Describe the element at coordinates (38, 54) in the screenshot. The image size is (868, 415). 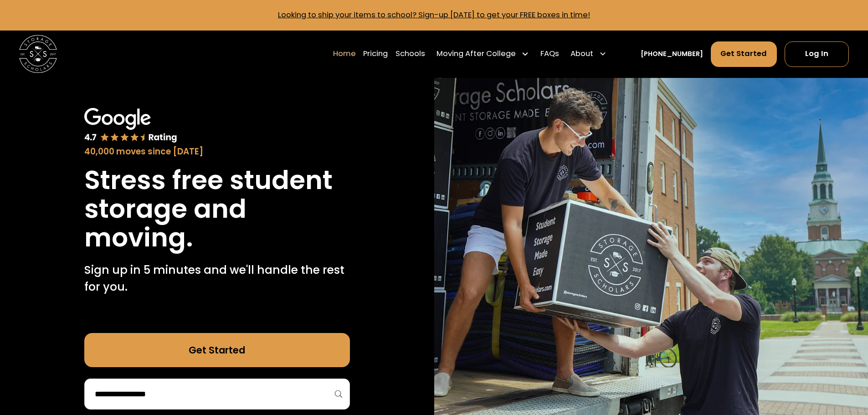
I see `img: Storage Scholars main logo` at that location.